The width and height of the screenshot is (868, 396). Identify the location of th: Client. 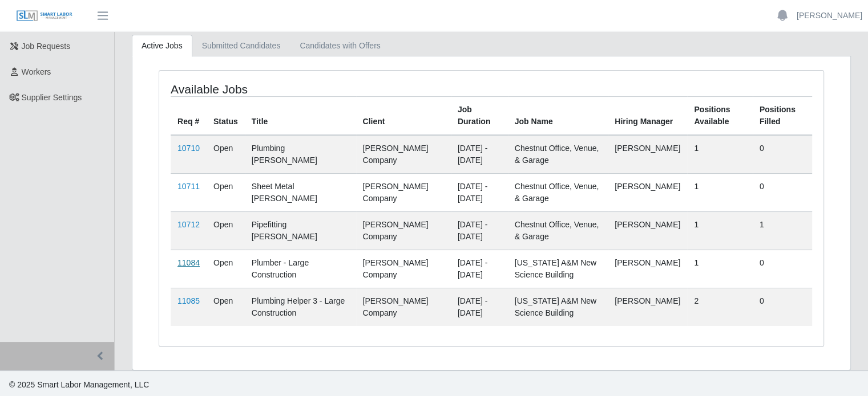
(403, 116).